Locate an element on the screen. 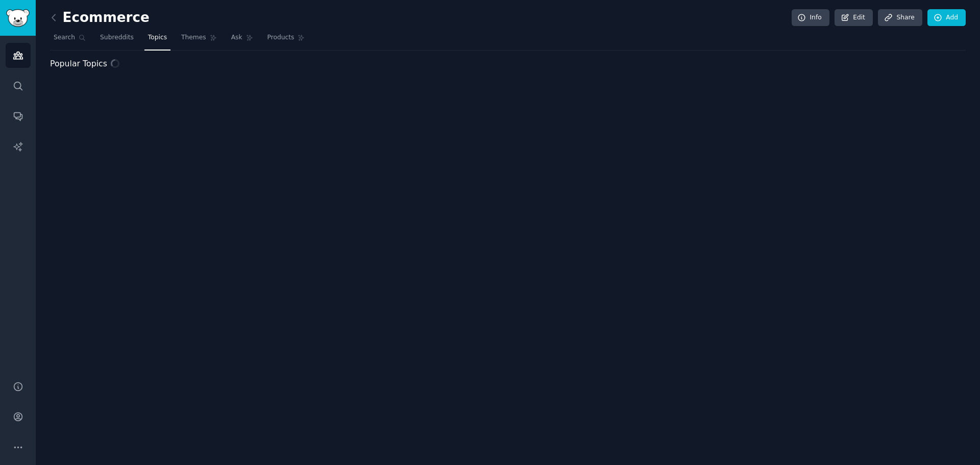 The image size is (980, 465). span: Popular Topics is located at coordinates (79, 64).